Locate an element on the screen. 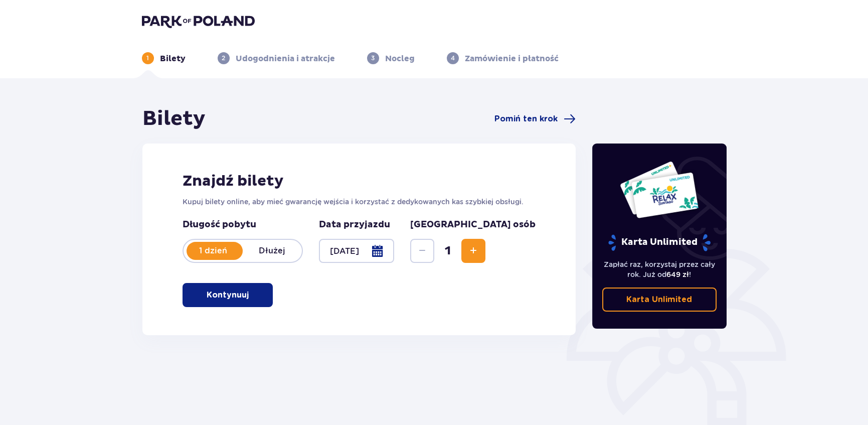 Image resolution: width=868 pixels, height=425 pixels. p: 3 is located at coordinates (373, 58).